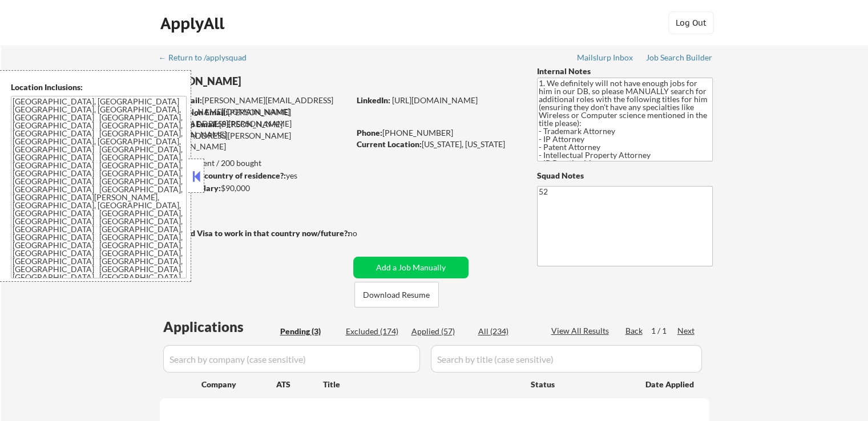  Describe the element at coordinates (625, 71) in the screenshot. I see `div: Internal Notes` at that location.